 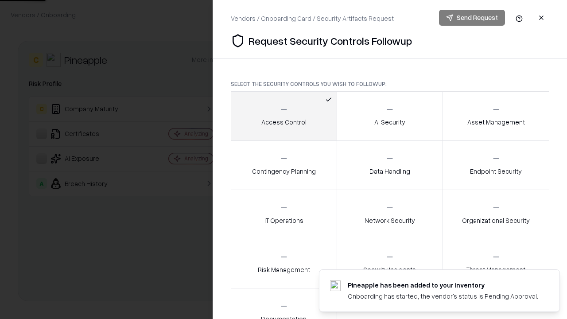 I want to click on div: Pineapple has been added to your inventory, so click(x=443, y=285).